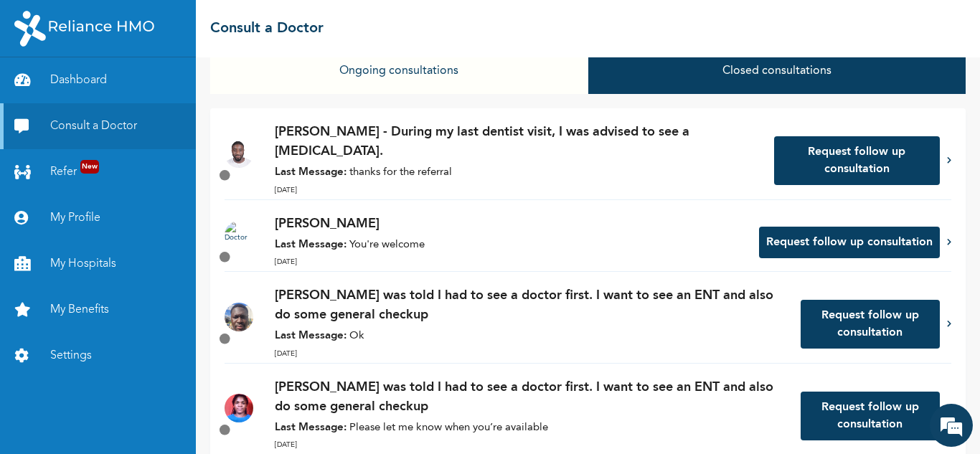 Image resolution: width=980 pixels, height=454 pixels. What do you see at coordinates (89, 166) in the screenshot?
I see `span: New` at bounding box center [89, 166].